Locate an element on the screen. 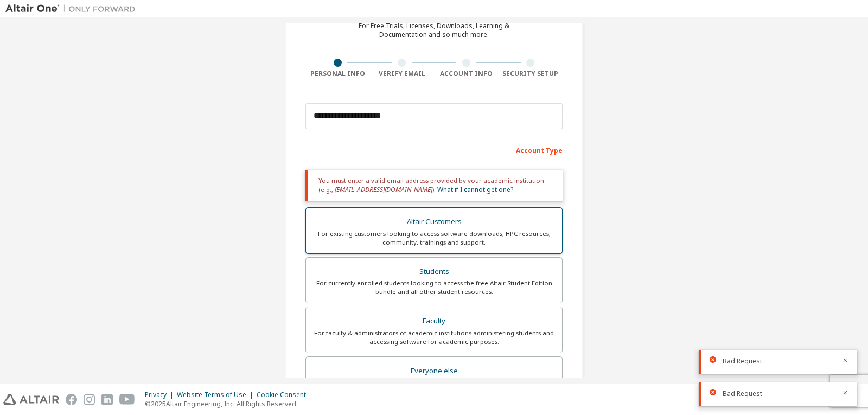  p: © 2025 Altair Engineering, Inc. All Rights Reserved. is located at coordinates (229, 404).